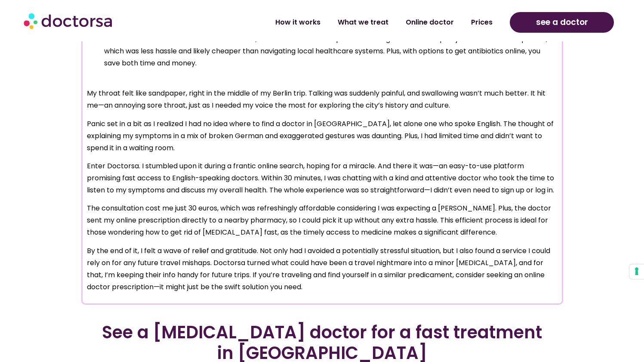  What do you see at coordinates (482, 22) in the screenshot?
I see `a: Prices` at bounding box center [482, 22].